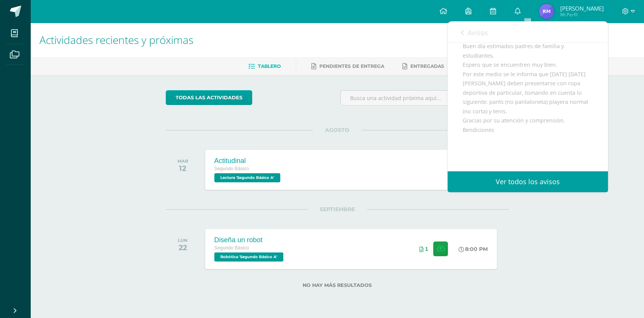  Describe the element at coordinates (473, 249) in the screenshot. I see `div: 8:00 PM` at that location.